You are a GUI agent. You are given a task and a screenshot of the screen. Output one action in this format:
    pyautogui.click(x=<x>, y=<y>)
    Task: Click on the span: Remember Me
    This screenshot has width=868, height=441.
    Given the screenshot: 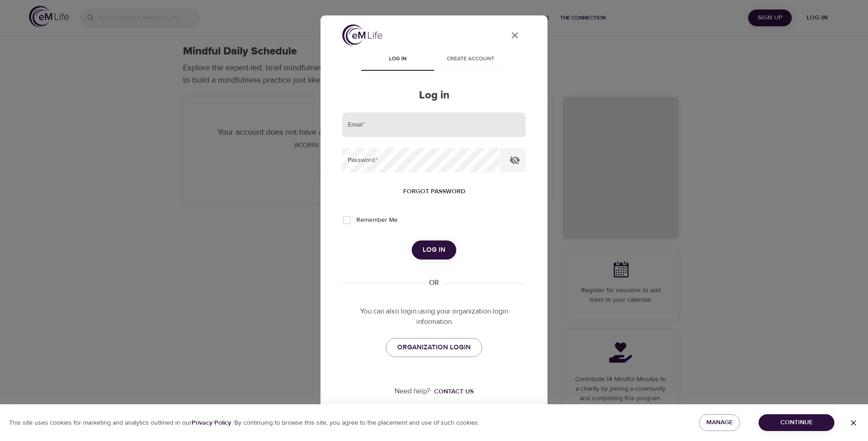 What is the action you would take?
    pyautogui.click(x=377, y=220)
    